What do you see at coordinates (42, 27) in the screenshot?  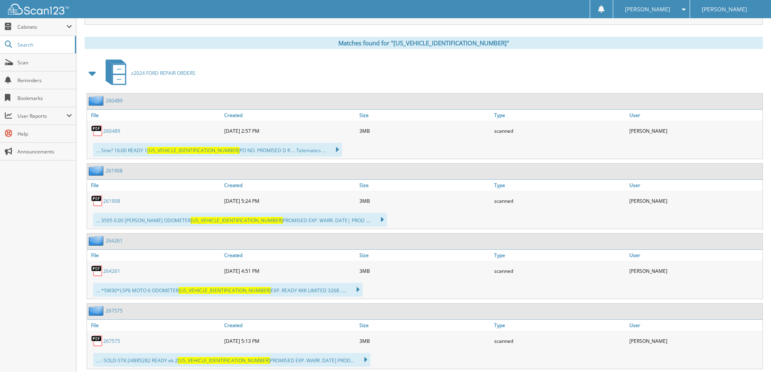 I see `span: Cabinets` at bounding box center [42, 27].